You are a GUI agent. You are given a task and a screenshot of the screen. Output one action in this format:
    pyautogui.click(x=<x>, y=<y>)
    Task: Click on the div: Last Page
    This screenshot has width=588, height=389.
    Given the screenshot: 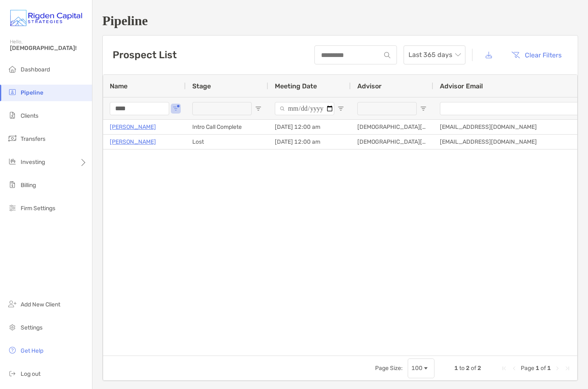 What is the action you would take?
    pyautogui.click(x=567, y=368)
    